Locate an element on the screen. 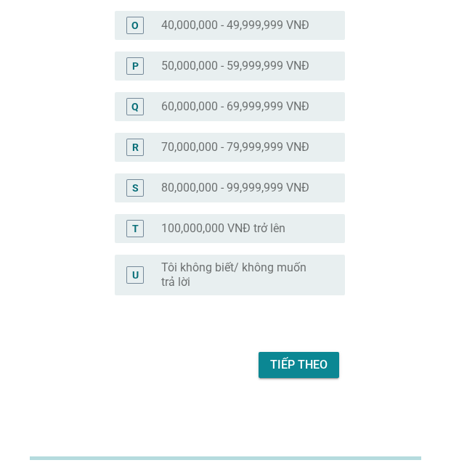 Image resolution: width=451 pixels, height=476 pixels. div: R is located at coordinates (135, 147).